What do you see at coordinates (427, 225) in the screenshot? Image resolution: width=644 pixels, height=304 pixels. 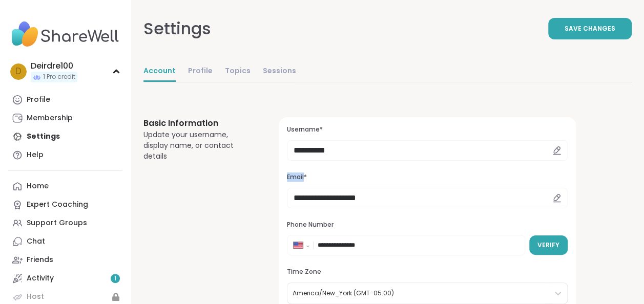 I see `h3: Phone Number` at bounding box center [427, 225].